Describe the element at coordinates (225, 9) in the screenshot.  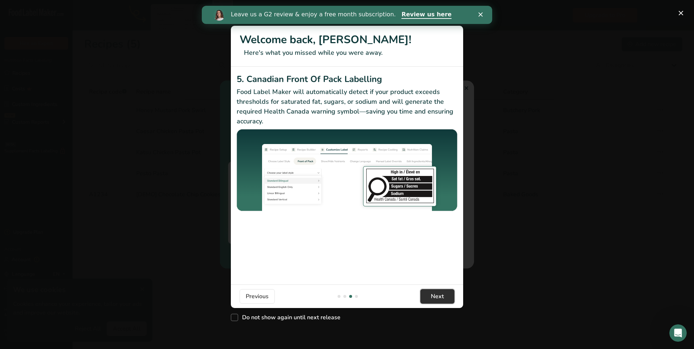
I see `a: Review us here` at that location.